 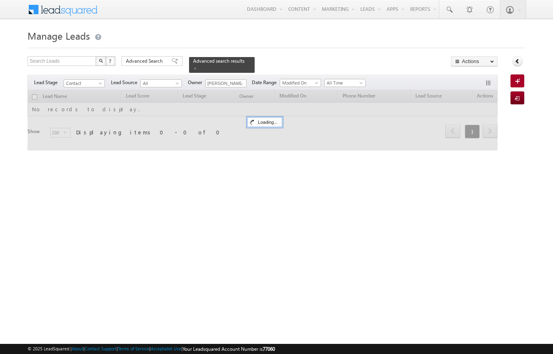 What do you see at coordinates (84, 83) in the screenshot?
I see `a: Contact` at bounding box center [84, 83].